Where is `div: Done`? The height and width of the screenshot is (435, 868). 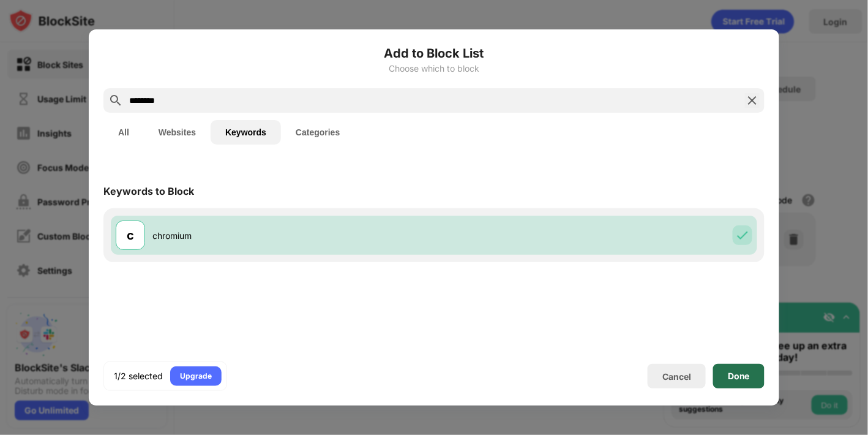 div: Done is located at coordinates (739, 376).